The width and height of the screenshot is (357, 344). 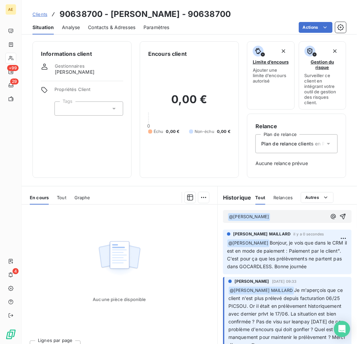 I want to click on span: 29, so click(x=14, y=81).